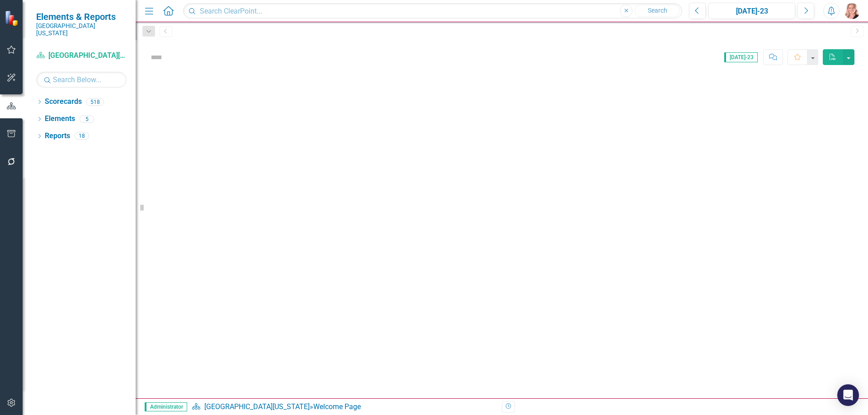 Image resolution: width=868 pixels, height=415 pixels. I want to click on img: Not Defined, so click(157, 58).